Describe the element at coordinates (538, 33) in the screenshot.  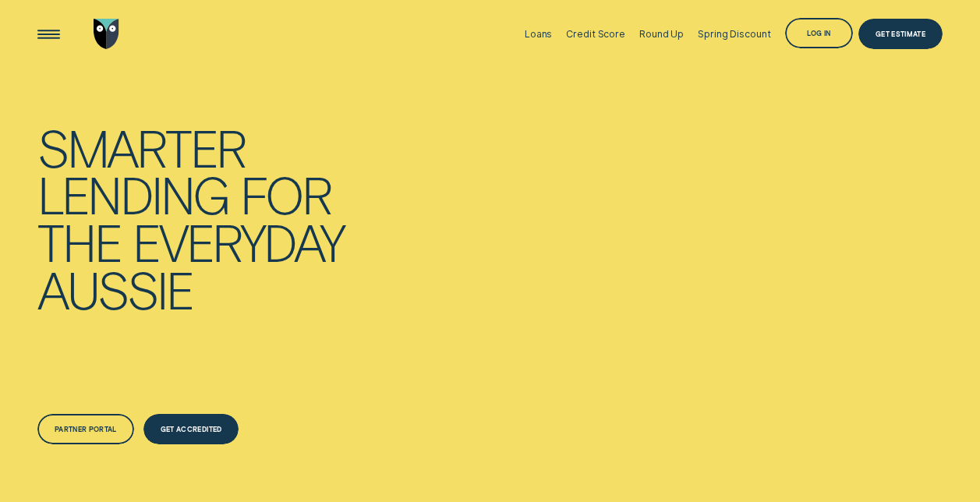
I see `div: Loans` at that location.